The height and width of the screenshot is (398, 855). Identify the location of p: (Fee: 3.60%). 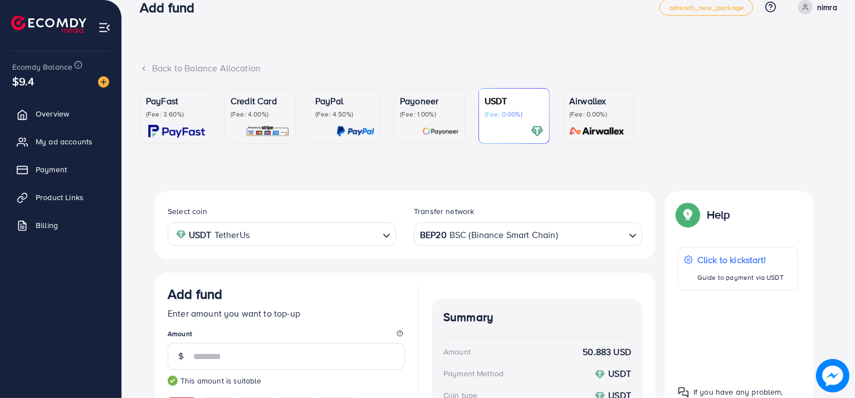
(175, 114).